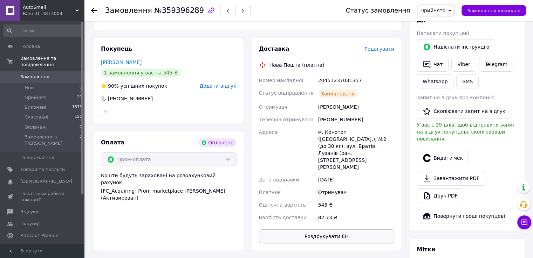 The image size is (533, 258). I want to click on span: Замовлення виконано, so click(493, 11).